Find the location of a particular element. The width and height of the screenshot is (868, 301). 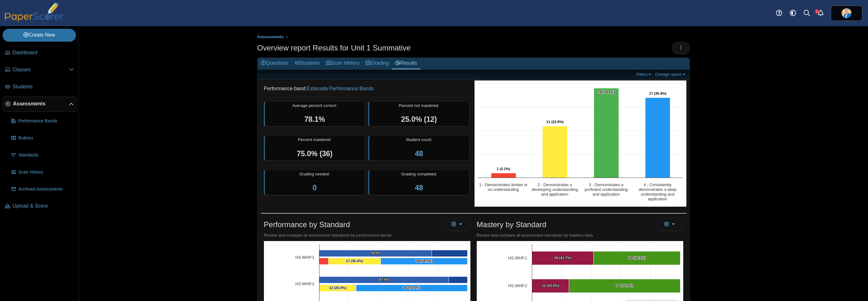

dd: Performance band: is located at coordinates (367, 88).